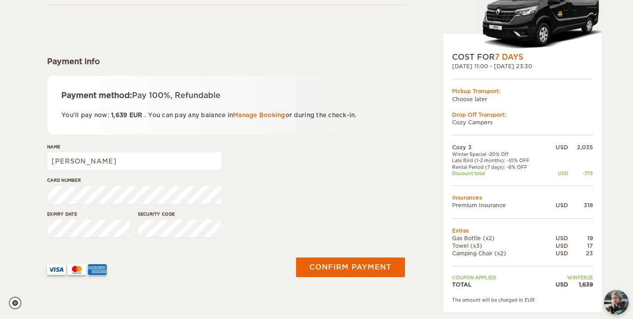 This screenshot has height=319, width=633. Describe the element at coordinates (523, 114) in the screenshot. I see `div: Drop Off Transport:` at that location.